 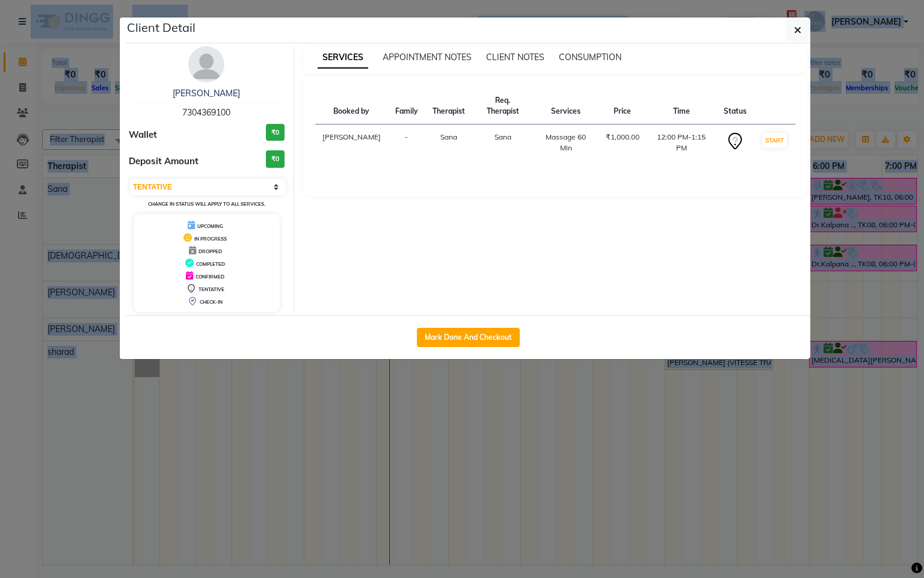 What do you see at coordinates (623, 106) in the screenshot?
I see `th: Price` at bounding box center [623, 106].